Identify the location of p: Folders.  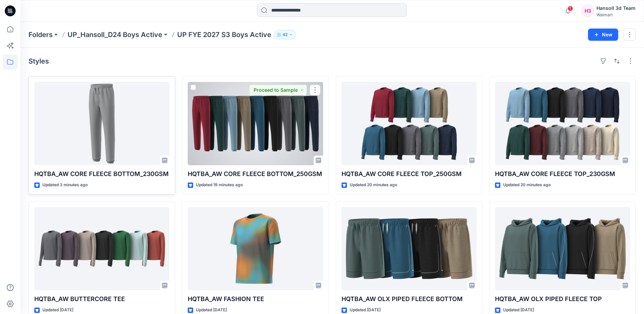
(41, 35).